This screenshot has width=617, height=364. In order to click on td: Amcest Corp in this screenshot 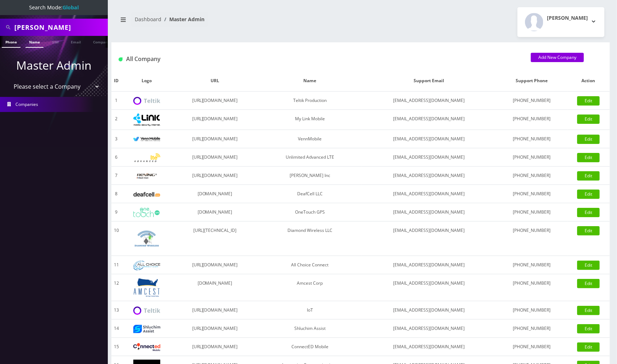, I will do `click(310, 288)`.